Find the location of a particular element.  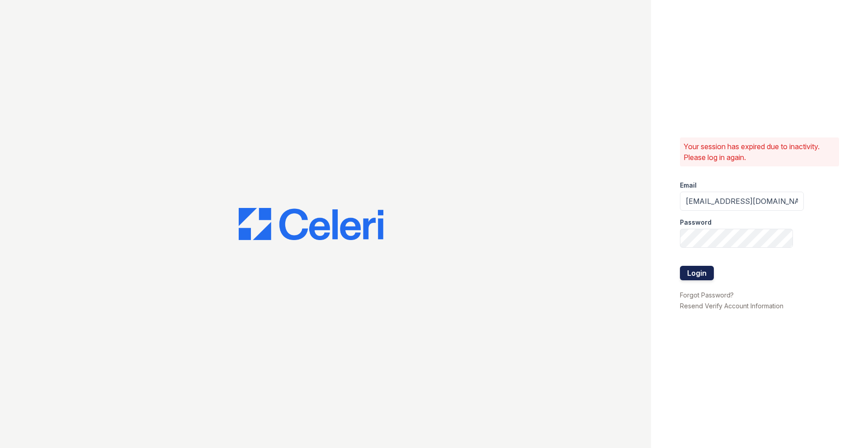

a: Forgot Password? is located at coordinates (707, 295).